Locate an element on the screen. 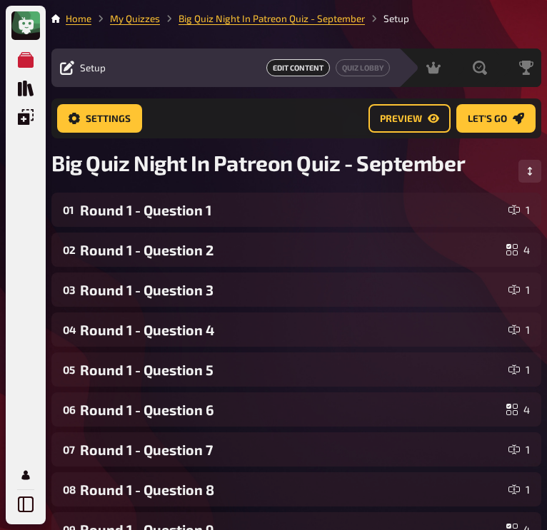 The image size is (547, 530). span: Let's go is located at coordinates (487, 119).